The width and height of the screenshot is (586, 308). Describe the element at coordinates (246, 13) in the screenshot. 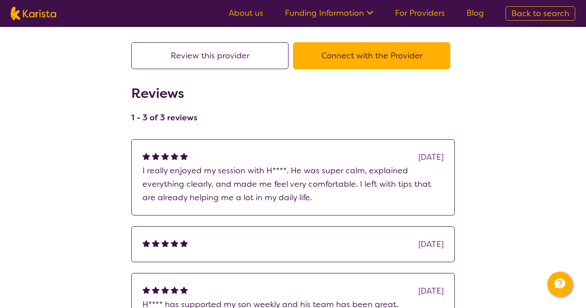

I see `a: About us` at that location.